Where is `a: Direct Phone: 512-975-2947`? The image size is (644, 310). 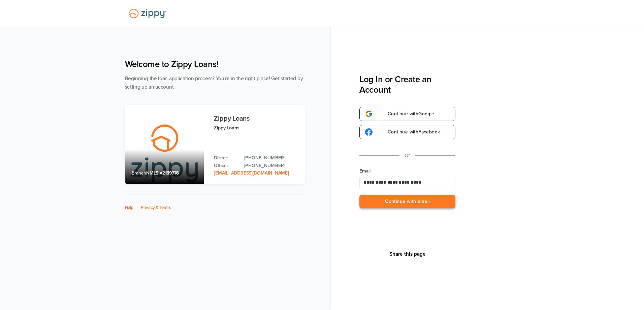
a: Direct Phone: 512-975-2947 is located at coordinates (271, 158).